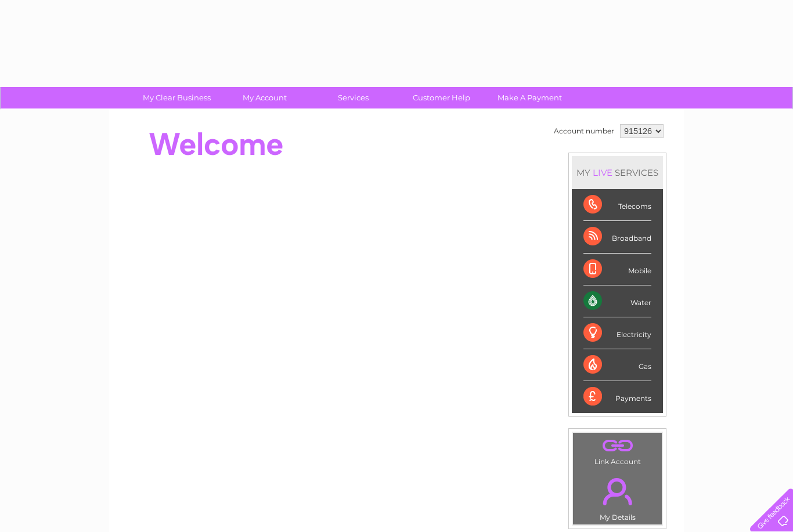  Describe the element at coordinates (353, 97) in the screenshot. I see `a: Services` at that location.